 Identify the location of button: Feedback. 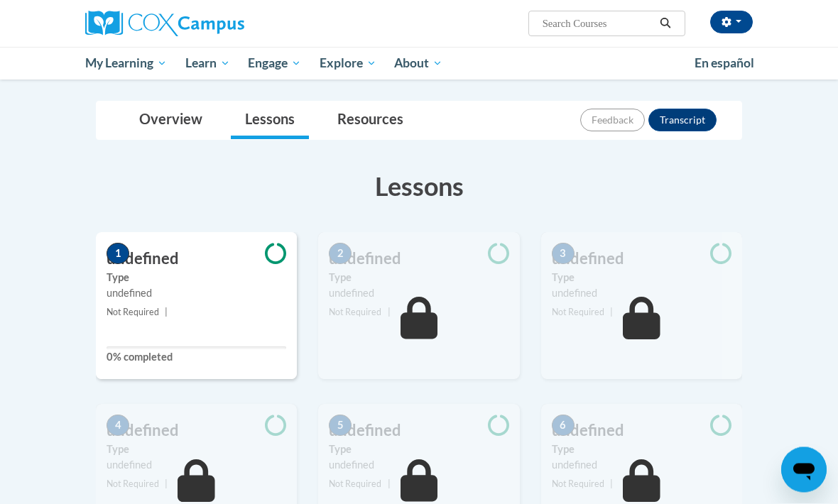
(612, 120).